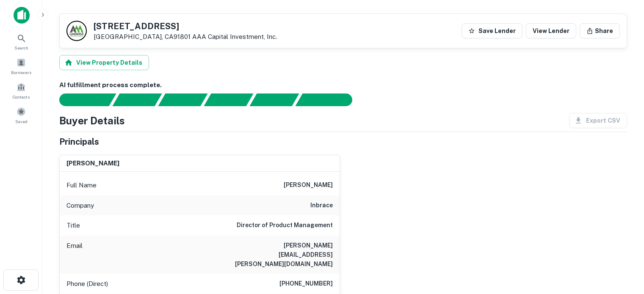 This screenshot has height=294, width=644. What do you see at coordinates (343, 85) in the screenshot?
I see `h6: AI fulfillment process complete.` at bounding box center [343, 85].